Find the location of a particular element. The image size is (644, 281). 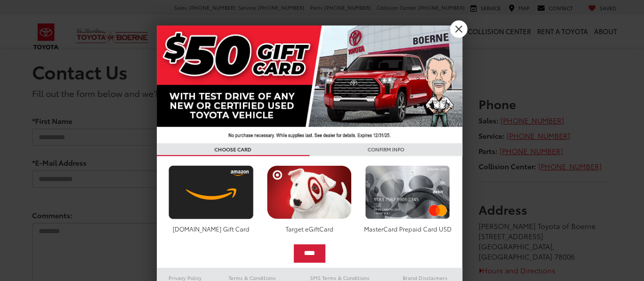

img: mastercard.png is located at coordinates (408, 192).